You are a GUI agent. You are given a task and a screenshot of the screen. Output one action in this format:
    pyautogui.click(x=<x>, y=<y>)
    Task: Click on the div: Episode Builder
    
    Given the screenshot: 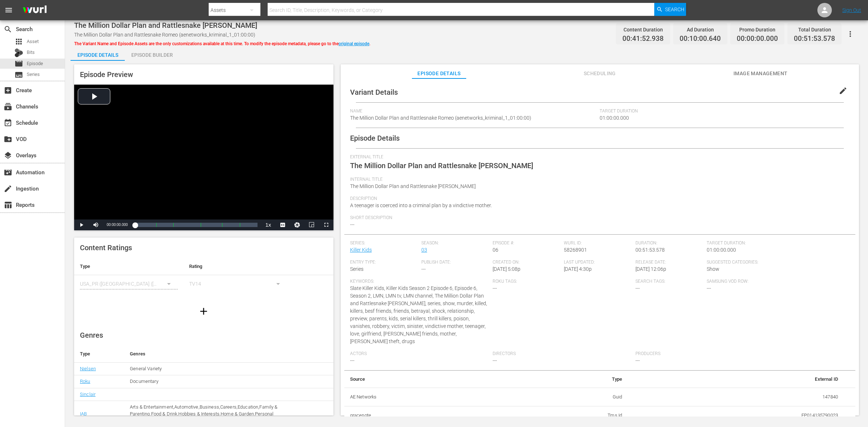 What is the action you would take?
    pyautogui.click(x=152, y=55)
    